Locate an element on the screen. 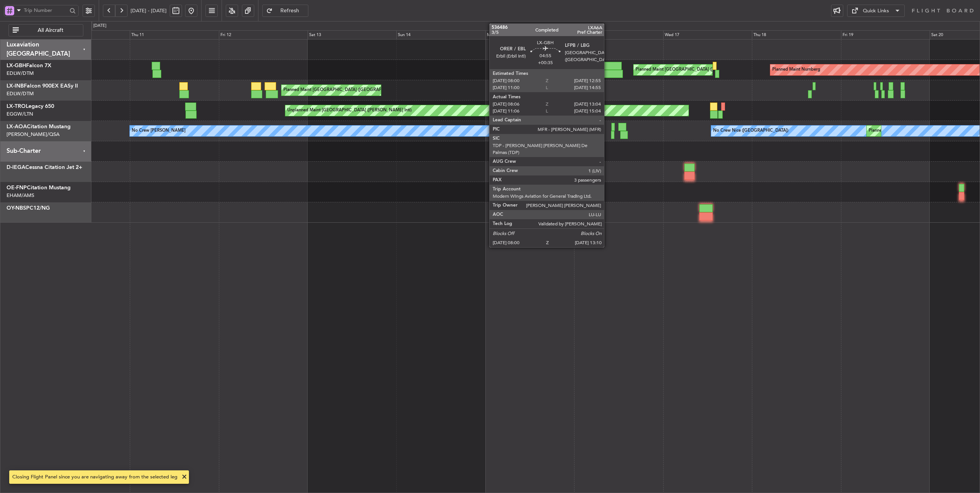  div: Mon 15 is located at coordinates (530, 35).